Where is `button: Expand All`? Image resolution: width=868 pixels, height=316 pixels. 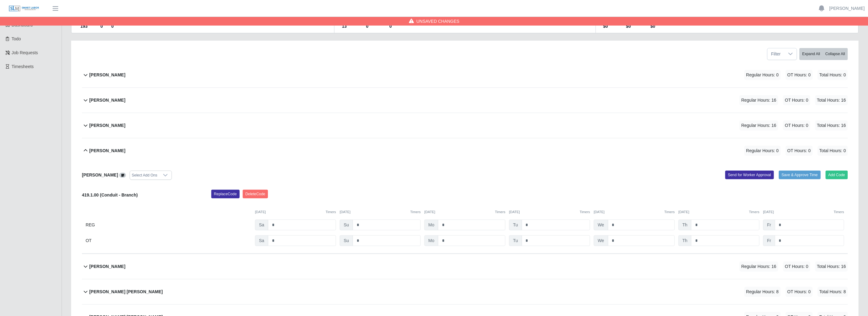 button: Expand All is located at coordinates (811, 54).